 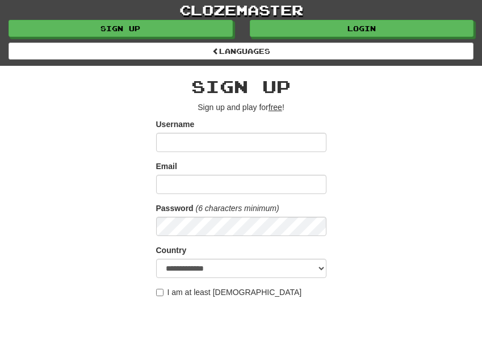 I want to click on a: Languages, so click(x=241, y=51).